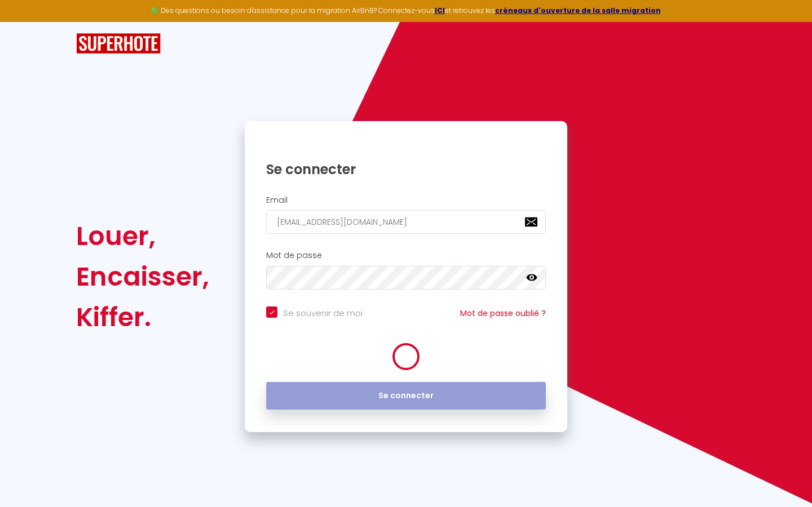  Describe the element at coordinates (119, 43) in the screenshot. I see `img: SuperHote logo` at that location.